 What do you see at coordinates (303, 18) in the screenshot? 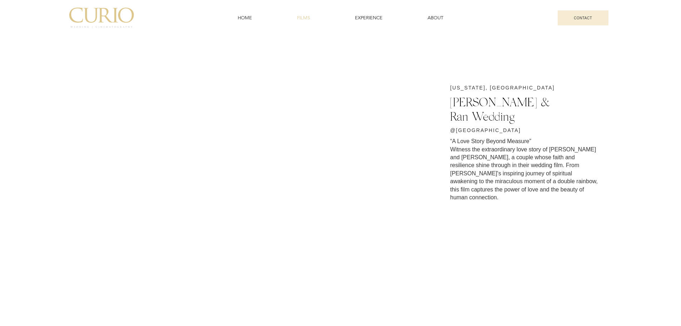
I see `span: FILMS` at bounding box center [303, 18].